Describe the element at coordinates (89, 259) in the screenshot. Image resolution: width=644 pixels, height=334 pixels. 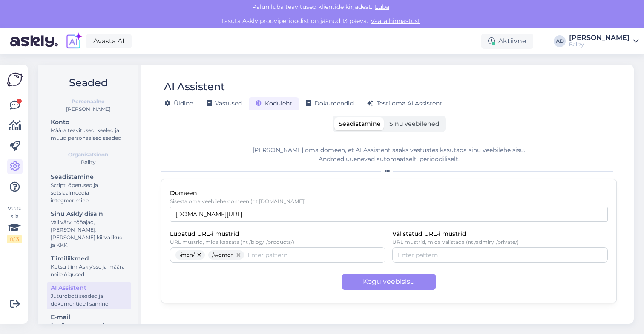
I see `div: Tiimiliikmed` at that location.